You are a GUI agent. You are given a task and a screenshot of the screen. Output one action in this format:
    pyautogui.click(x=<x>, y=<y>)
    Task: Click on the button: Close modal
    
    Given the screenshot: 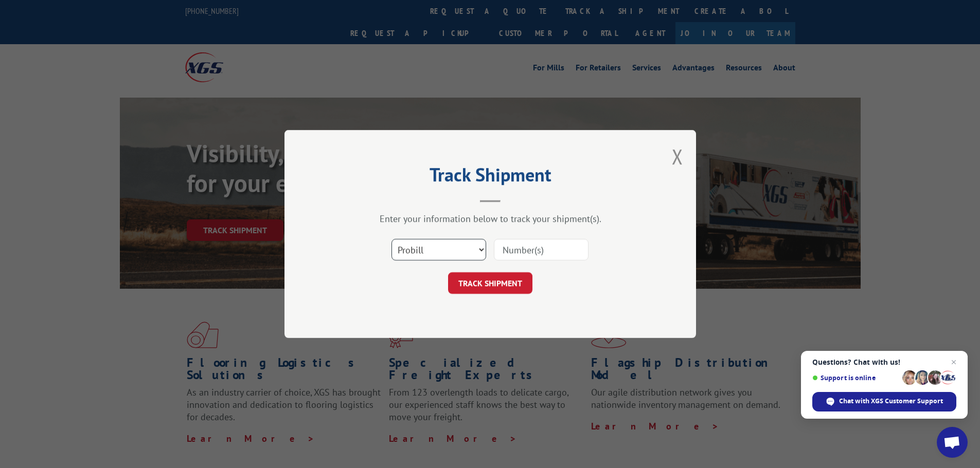 What is the action you would take?
    pyautogui.click(x=678, y=156)
    